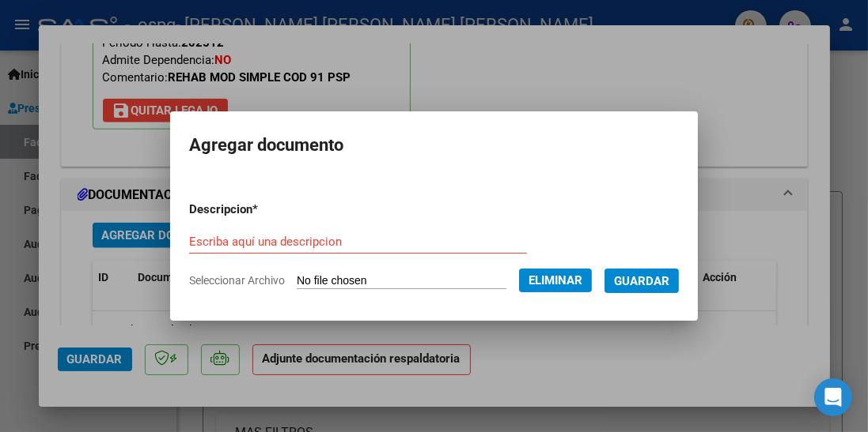 The width and height of the screenshot is (868, 432). Describe the element at coordinates (262, 210) in the screenshot. I see `p: Descripcion` at that location.